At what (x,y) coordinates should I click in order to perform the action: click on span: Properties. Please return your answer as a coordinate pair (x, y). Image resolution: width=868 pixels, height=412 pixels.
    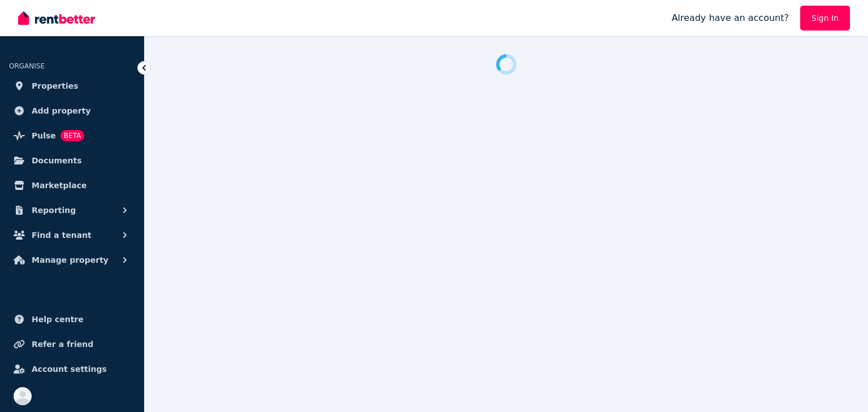
    Looking at the image, I should click on (55, 86).